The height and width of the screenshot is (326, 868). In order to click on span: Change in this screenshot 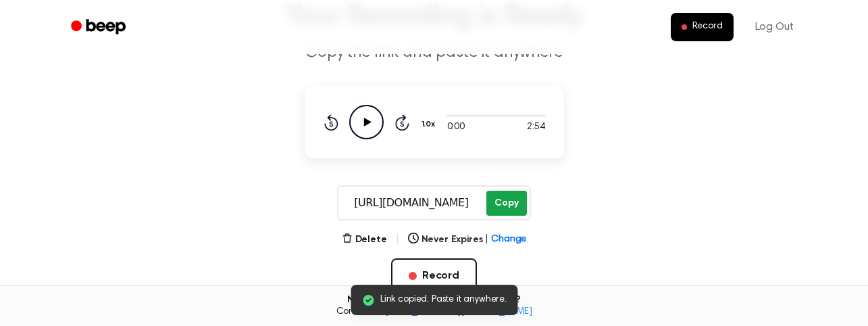, I will do `click(509, 240)`.